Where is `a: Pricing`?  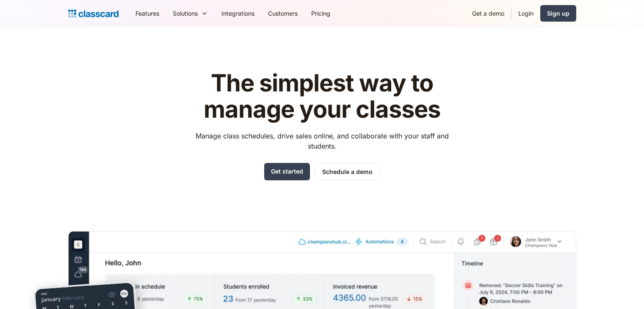 a: Pricing is located at coordinates (320, 13).